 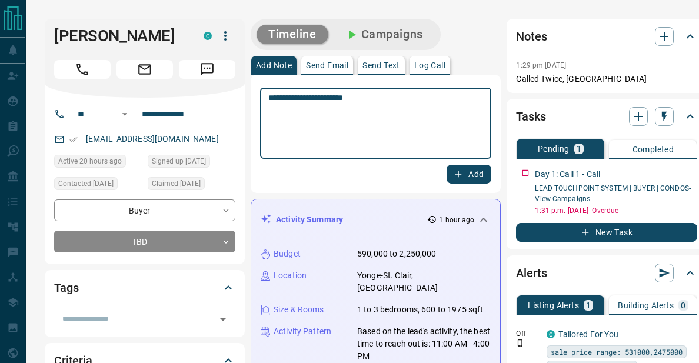 What do you see at coordinates (302, 331) in the screenshot?
I see `p: Activity Pattern` at bounding box center [302, 331].